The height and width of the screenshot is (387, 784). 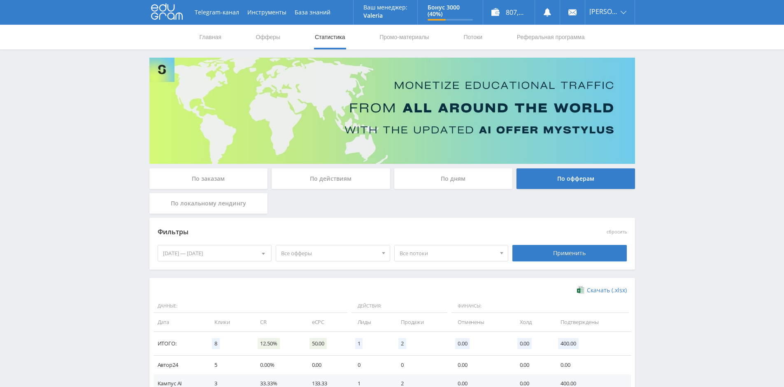 I want to click on a: Главная, so click(x=210, y=37).